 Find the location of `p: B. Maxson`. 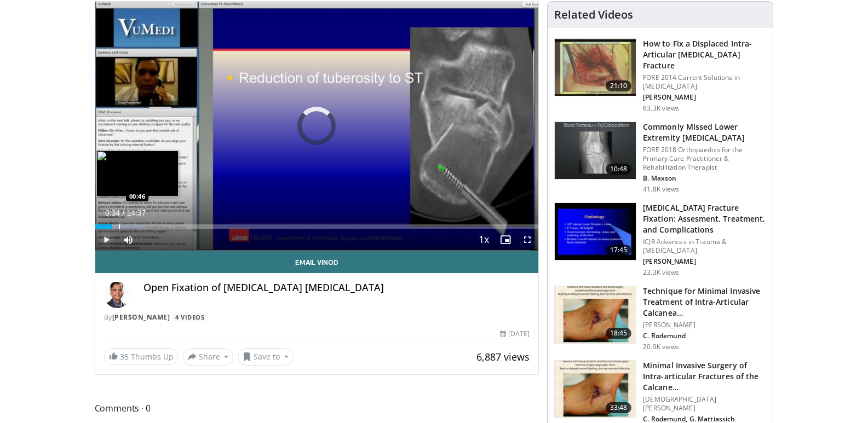

p: B. Maxson is located at coordinates (704, 179).